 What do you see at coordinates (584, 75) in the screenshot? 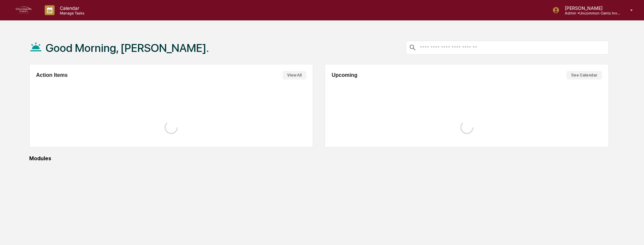
I see `a: See Calendar` at bounding box center [584, 75].